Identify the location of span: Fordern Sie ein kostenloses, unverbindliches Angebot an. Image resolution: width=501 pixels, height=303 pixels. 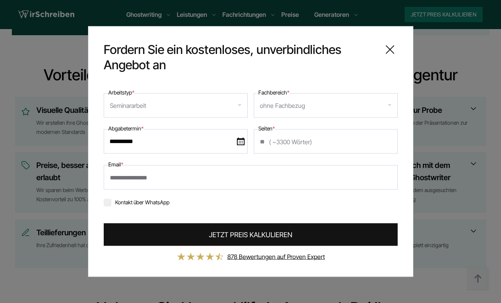
(240, 57).